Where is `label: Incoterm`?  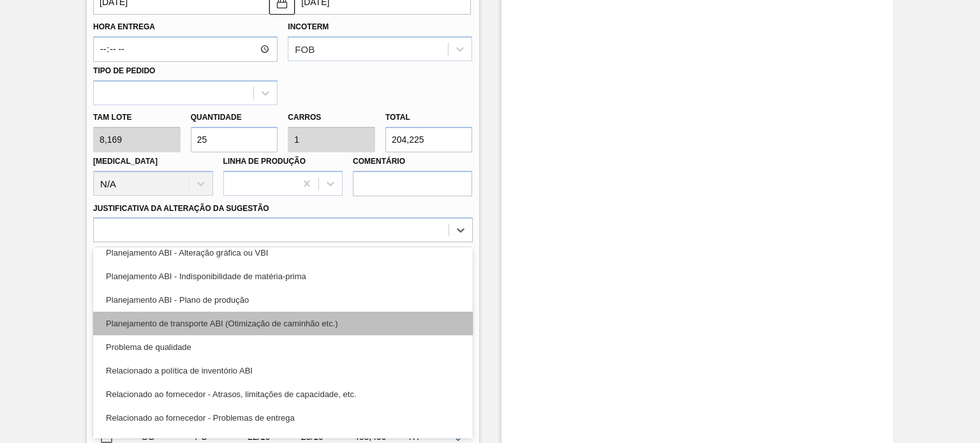 label: Incoterm is located at coordinates (308, 27).